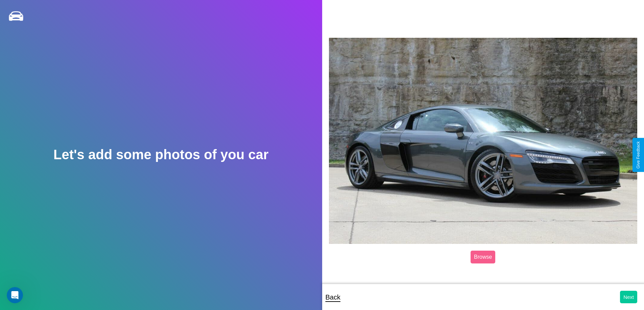 The image size is (644, 310). I want to click on img: posted, so click(483, 141).